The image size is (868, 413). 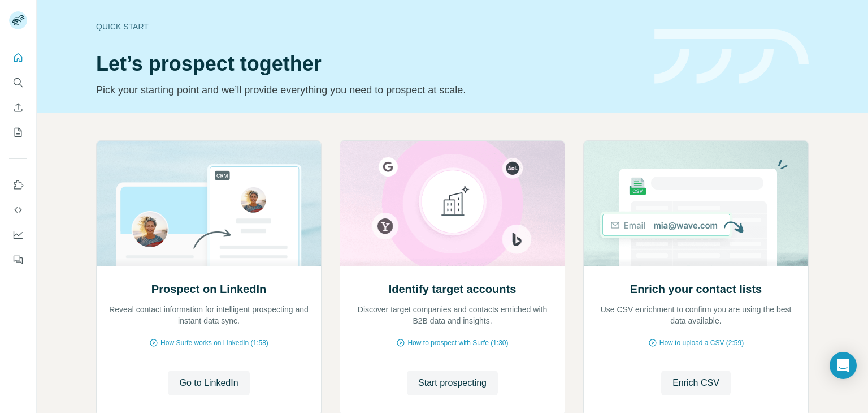 What do you see at coordinates (208, 315) in the screenshot?
I see `p: Reveal contact information for intelligent prospecting and instant data sync.` at bounding box center [208, 315].